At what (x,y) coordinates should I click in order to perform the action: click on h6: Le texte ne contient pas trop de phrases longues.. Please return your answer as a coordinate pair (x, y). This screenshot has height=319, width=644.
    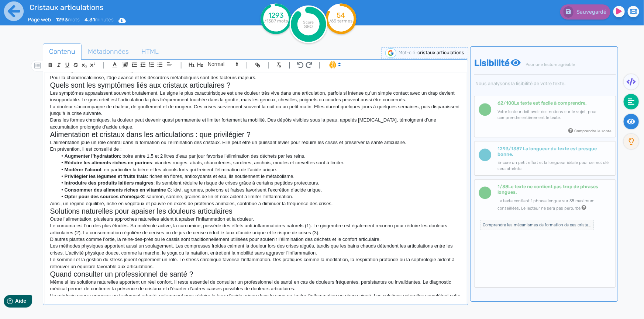
    Looking at the image, I should click on (554, 190).